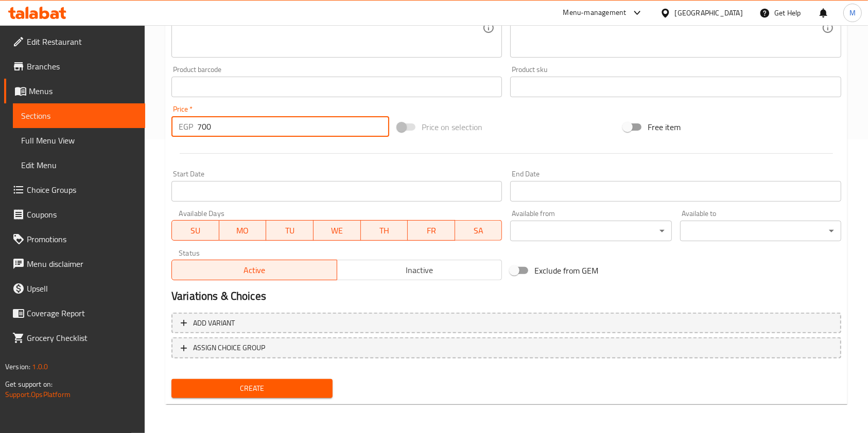  What do you see at coordinates (82, 313) in the screenshot?
I see `span: Coverage Report` at bounding box center [82, 313].